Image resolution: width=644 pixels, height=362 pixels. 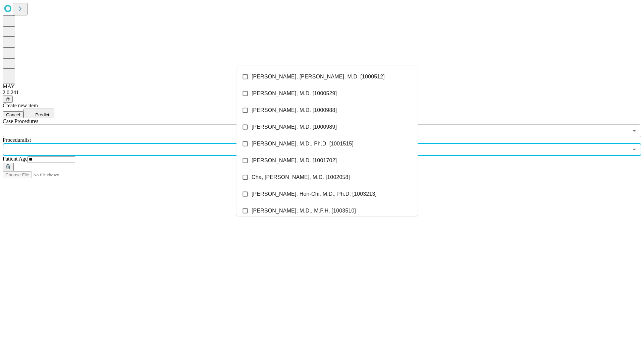 I want to click on button: Cancel, so click(x=13, y=115).